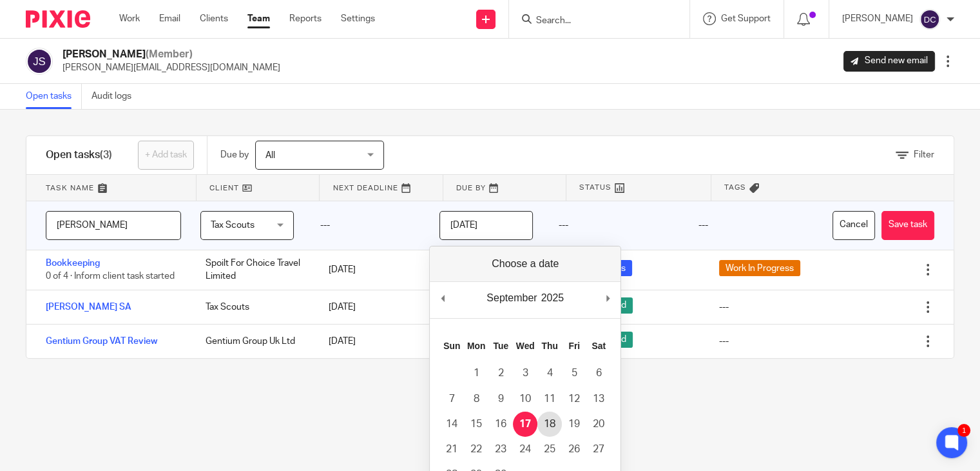 The height and width of the screenshot is (471, 980). What do you see at coordinates (500, 345) in the screenshot?
I see `abbr: Tuesday` at bounding box center [500, 345].